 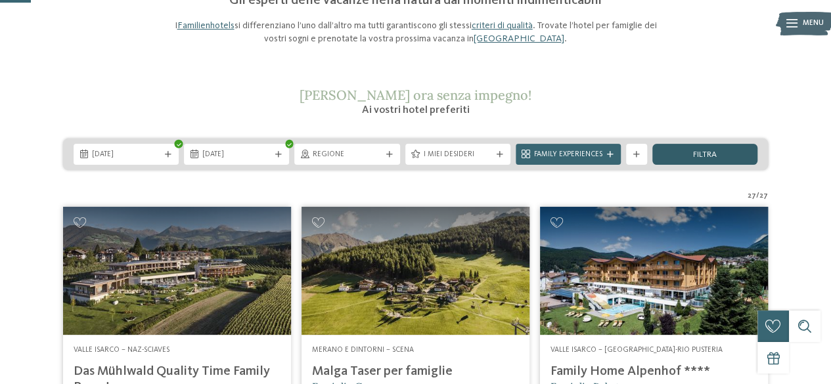 I want to click on h4: Malga Taser per famiglie, so click(x=415, y=372).